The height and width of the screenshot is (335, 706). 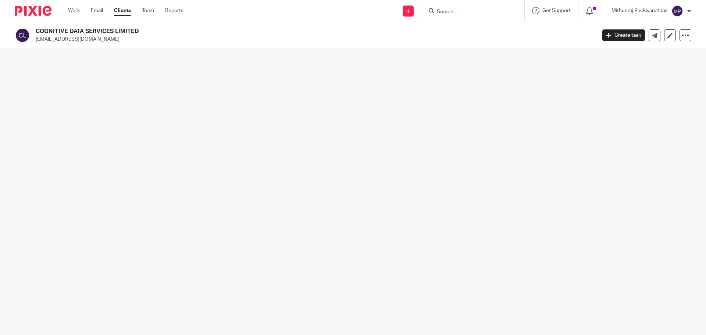 I want to click on span: Get Support, so click(x=556, y=11).